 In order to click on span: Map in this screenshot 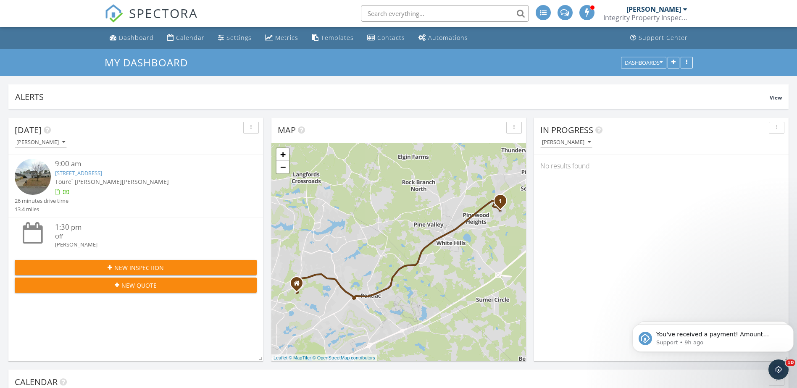, I will do `click(286, 130)`.